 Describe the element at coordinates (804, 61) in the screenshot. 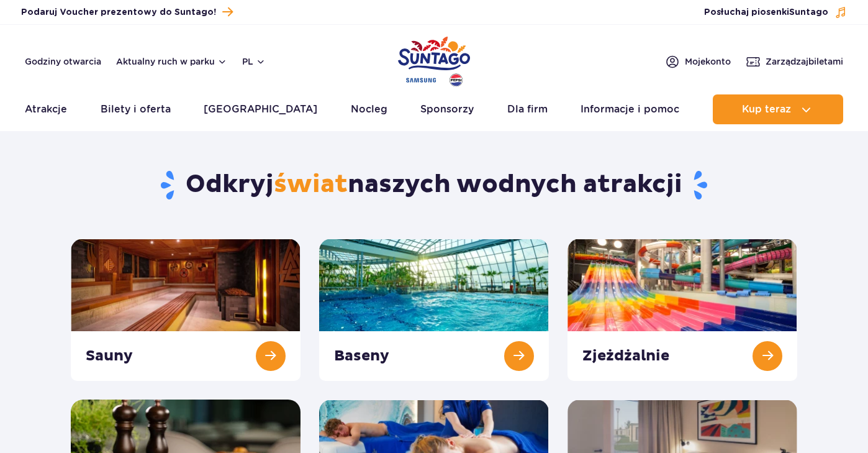

I see `span: Zarządzaj biletami` at that location.